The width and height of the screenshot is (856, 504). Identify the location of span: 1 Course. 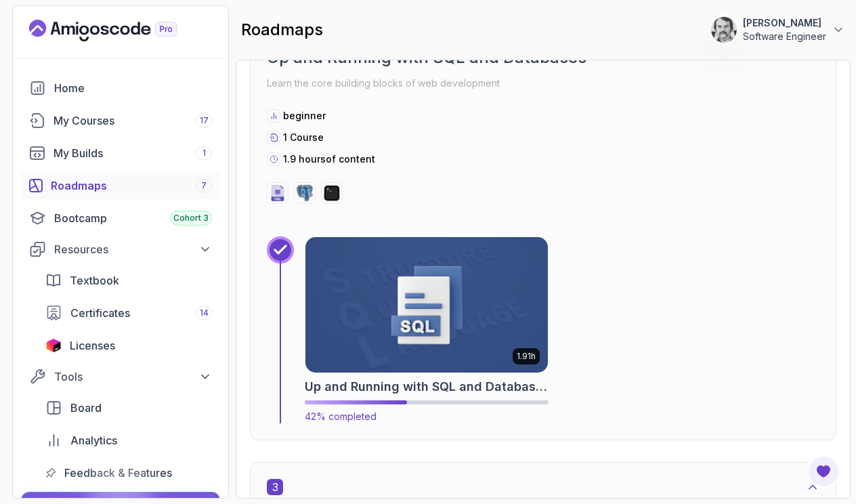
(303, 137).